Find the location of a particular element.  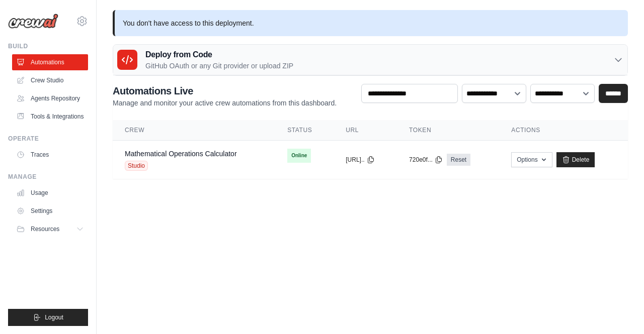

th: URL is located at coordinates (365, 130).